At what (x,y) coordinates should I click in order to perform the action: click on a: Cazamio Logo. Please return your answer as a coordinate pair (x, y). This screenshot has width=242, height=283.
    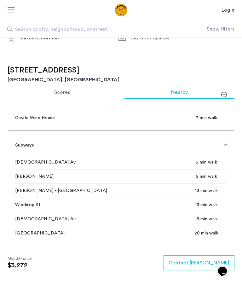
    Looking at the image, I should click on (121, 10).